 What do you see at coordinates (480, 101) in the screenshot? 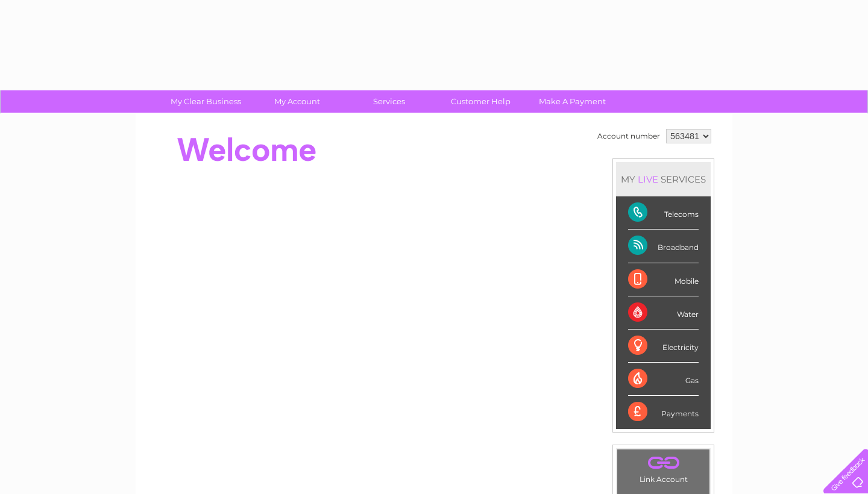
I see `a: Customer Help` at bounding box center [480, 101].